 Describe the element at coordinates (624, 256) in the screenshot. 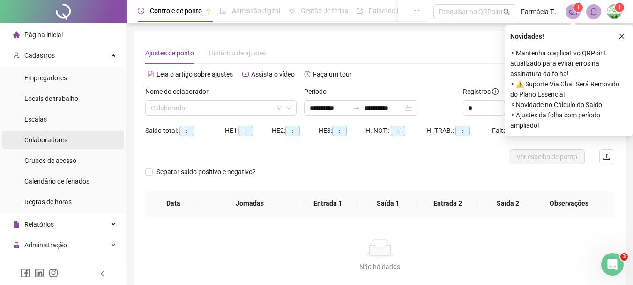

I see `span: 3` at that location.